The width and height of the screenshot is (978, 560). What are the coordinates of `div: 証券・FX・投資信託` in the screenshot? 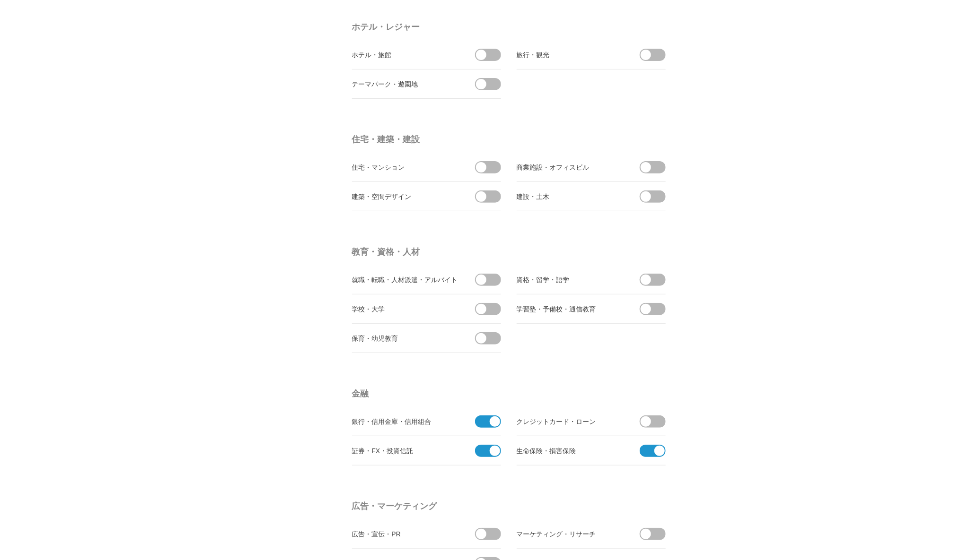 It's located at (405, 451).